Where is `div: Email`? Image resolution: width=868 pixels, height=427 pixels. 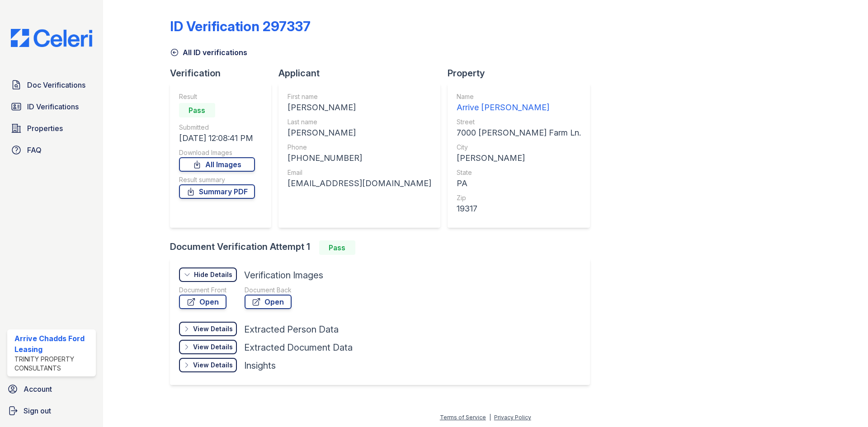
div: Email is located at coordinates (359, 172).